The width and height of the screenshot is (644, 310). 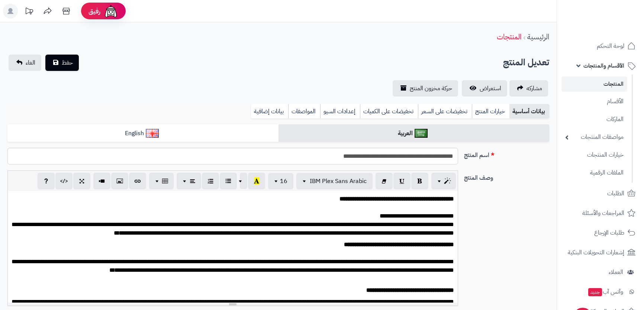 I want to click on span: الطلبات, so click(x=616, y=193).